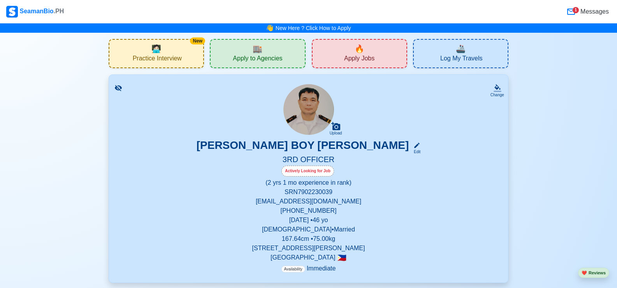 Image resolution: width=617 pixels, height=288 pixels. Describe the element at coordinates (584, 272) in the screenshot. I see `span: heart` at that location.